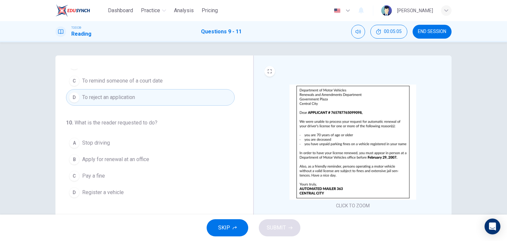 This screenshot has width=507, height=241. What do you see at coordinates (221, 32) in the screenshot?
I see `h1: Questions 9 - 11` at bounding box center [221, 32].